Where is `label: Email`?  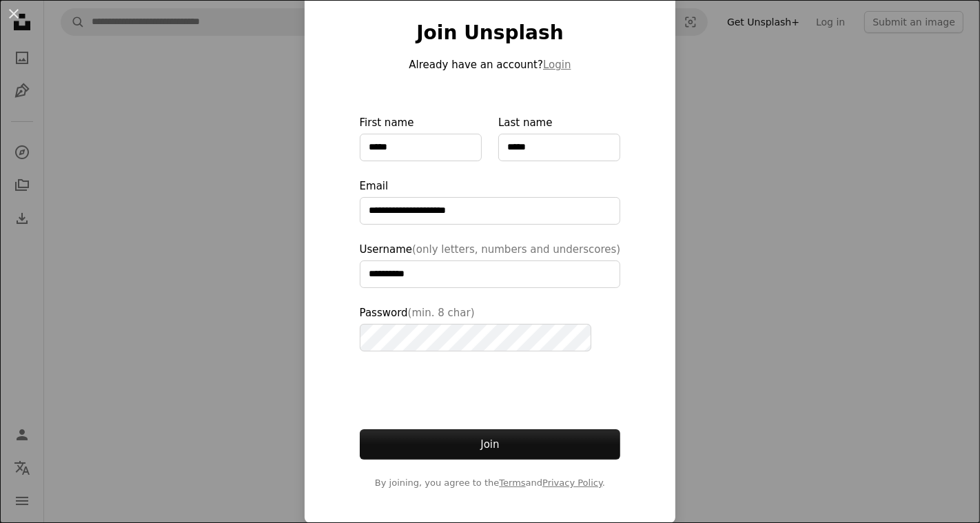
label: Email is located at coordinates (490, 202).